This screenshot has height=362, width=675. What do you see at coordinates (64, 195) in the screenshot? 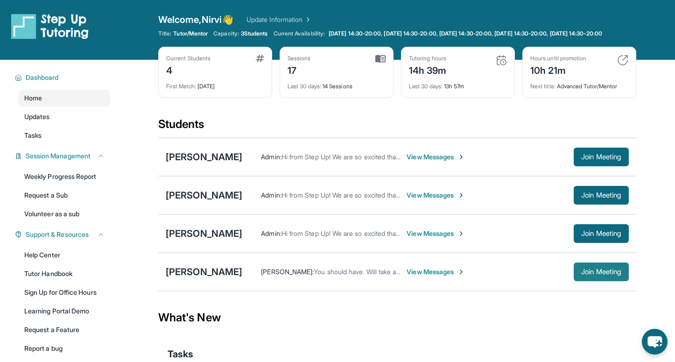
I see `a: Request a Sub` at bounding box center [64, 195].